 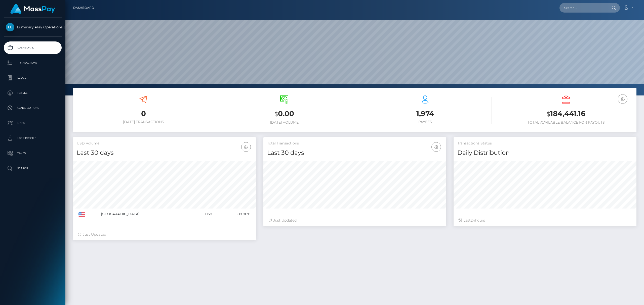 What do you see at coordinates (233, 214) in the screenshot?
I see `td: 100.00%` at bounding box center [233, 214].